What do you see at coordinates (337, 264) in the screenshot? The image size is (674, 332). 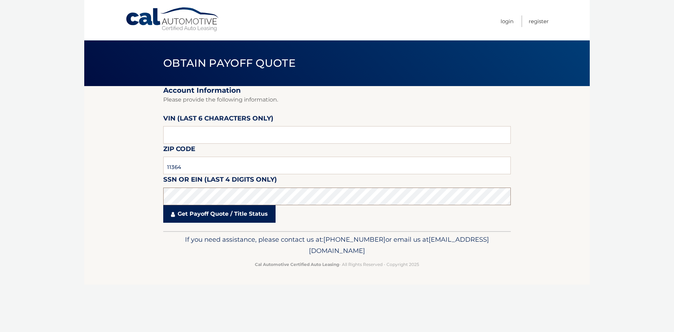 I see `p: - All Rights Reserved - Copyright 2025` at bounding box center [337, 264].